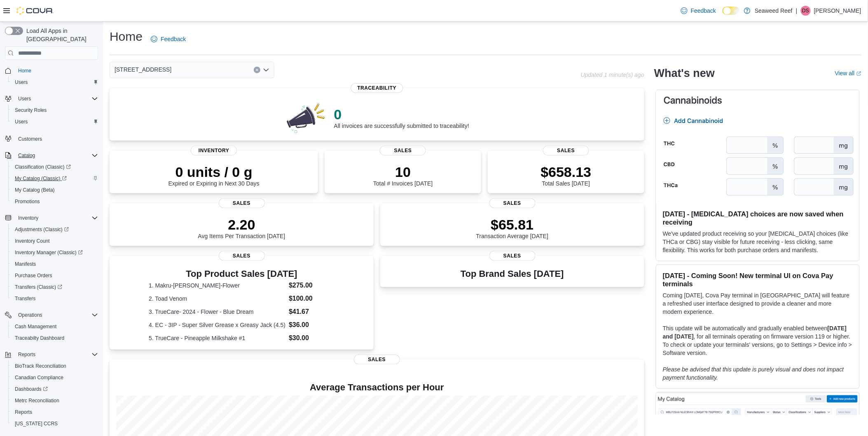  Describe the element at coordinates (684, 73) in the screenshot. I see `h2: What's new` at that location.